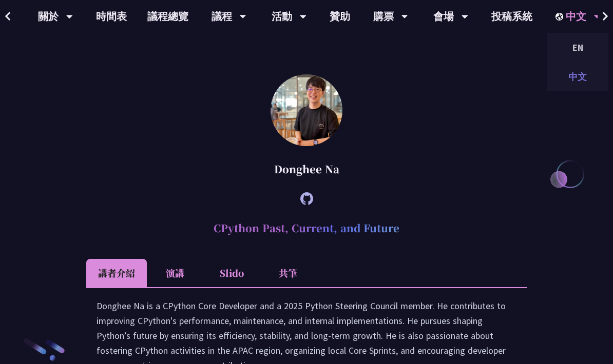  I want to click on h2: CPython Past, Current, and Future, so click(306, 228).